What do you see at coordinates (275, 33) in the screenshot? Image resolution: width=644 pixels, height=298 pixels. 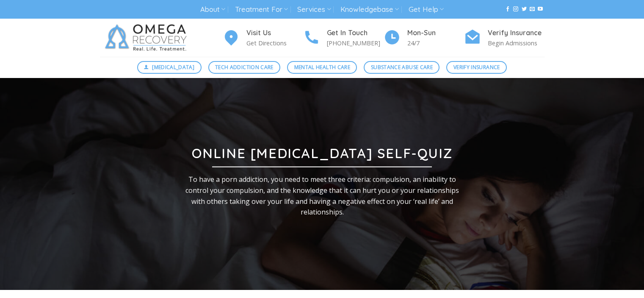 I see `h4: Visit Us` at bounding box center [275, 33].